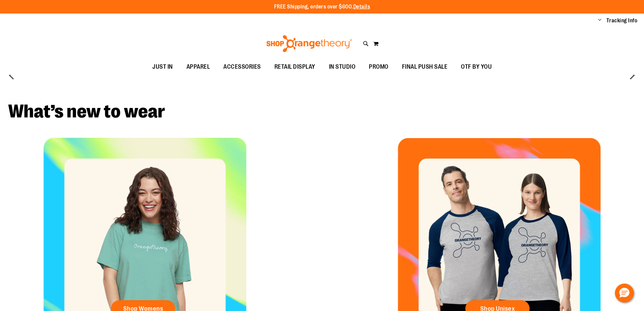 This screenshot has width=644, height=311. Describe the element at coordinates (242, 67) in the screenshot. I see `span: ACCESSORIES` at that location.